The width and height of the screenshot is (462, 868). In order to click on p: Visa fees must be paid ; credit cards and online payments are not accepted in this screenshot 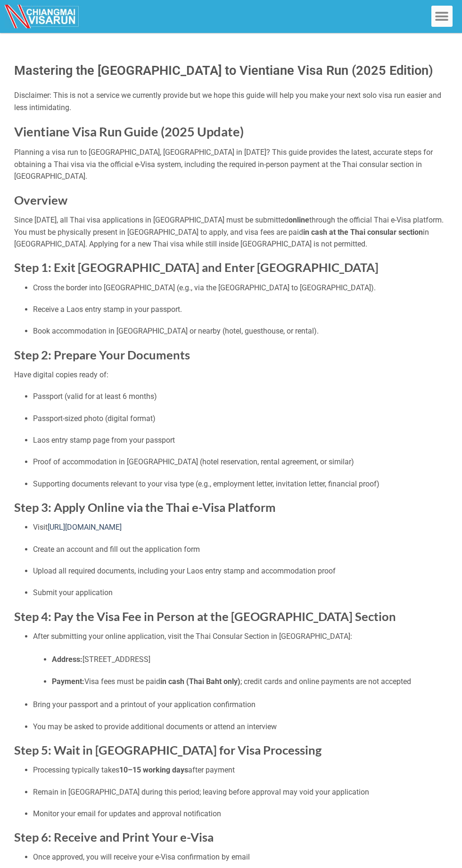, I will do `click(249, 682)`.